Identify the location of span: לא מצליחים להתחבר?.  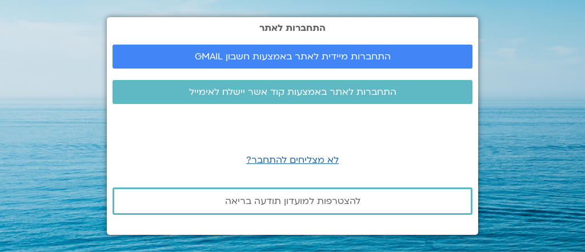
(292, 160).